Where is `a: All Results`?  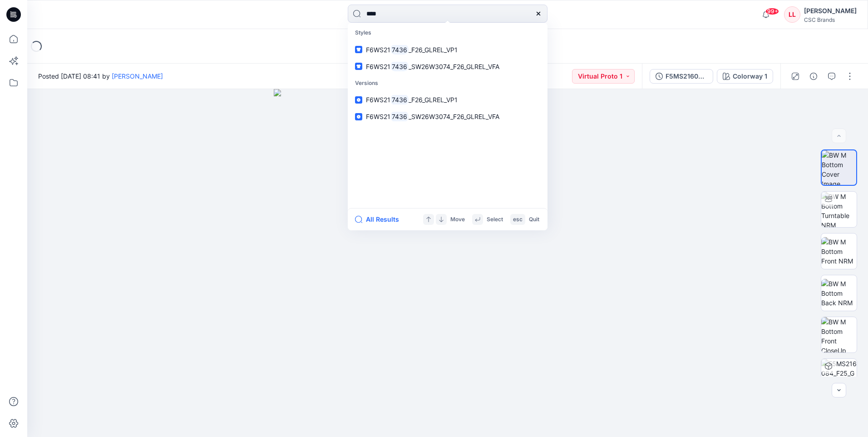 a: All Results is located at coordinates (380, 220).